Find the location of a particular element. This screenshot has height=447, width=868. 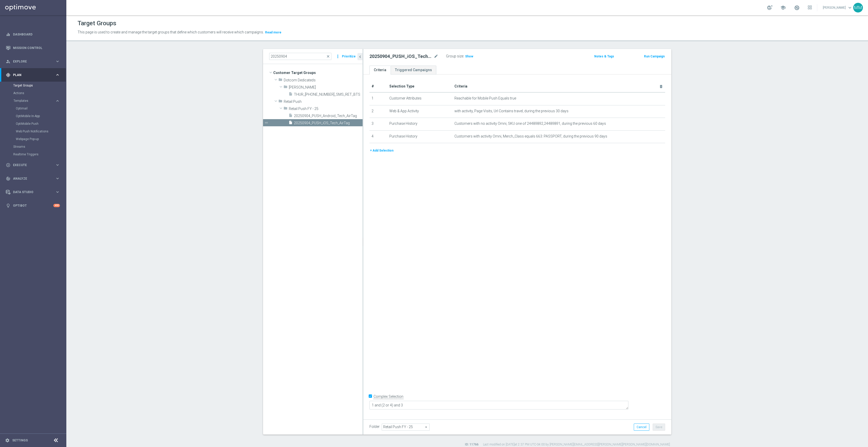

div: Mission Control is located at coordinates (33, 48).